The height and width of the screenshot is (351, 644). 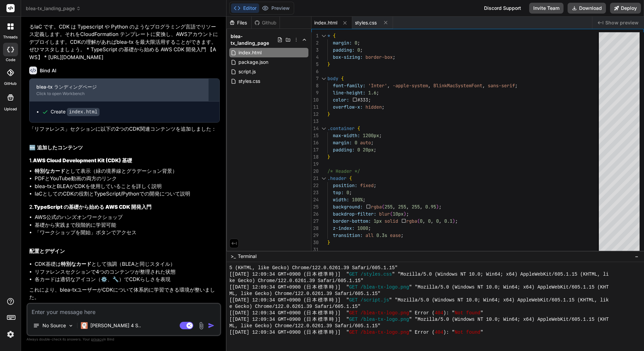 What do you see at coordinates (342, 142) in the screenshot?
I see `span: margin:` at bounding box center [342, 142].